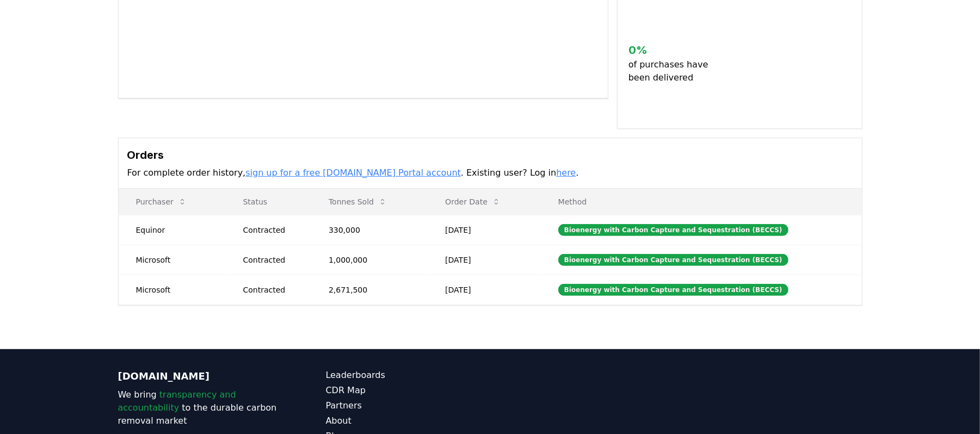 The width and height of the screenshot is (980, 434). What do you see at coordinates (490, 173) in the screenshot?
I see `p: For complete order history, . Existing user? Log in .` at bounding box center [490, 173].